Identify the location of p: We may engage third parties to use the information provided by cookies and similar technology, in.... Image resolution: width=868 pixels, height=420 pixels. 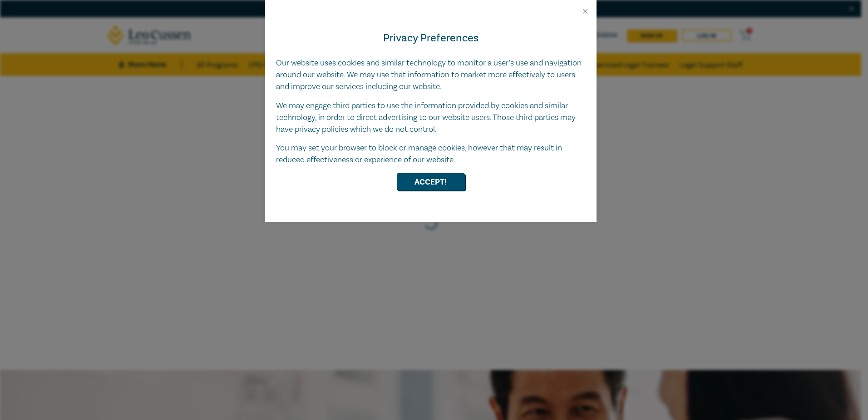
(431, 117).